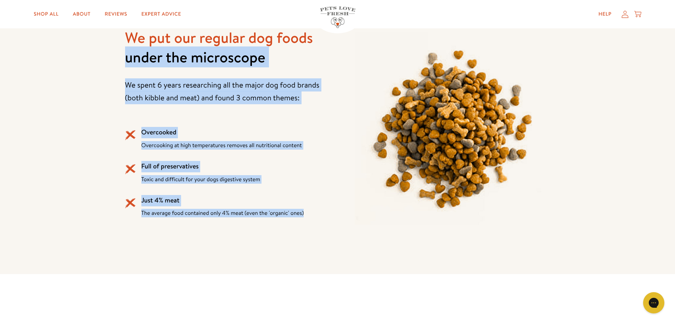  What do you see at coordinates (81, 14) in the screenshot?
I see `a: About` at bounding box center [81, 14].